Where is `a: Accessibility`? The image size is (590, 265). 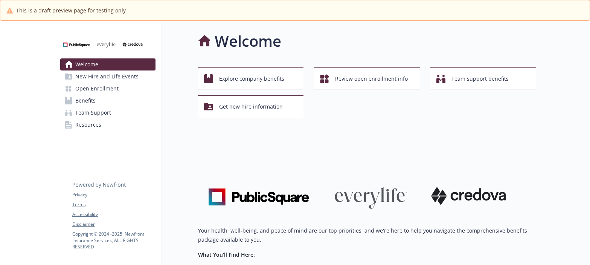 a: Accessibility is located at coordinates (114, 214).